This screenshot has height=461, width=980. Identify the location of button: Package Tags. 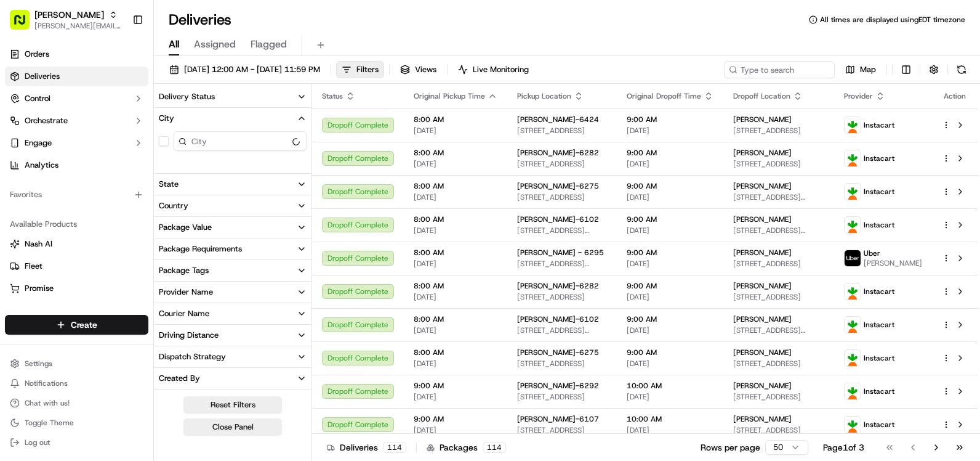
(233, 271).